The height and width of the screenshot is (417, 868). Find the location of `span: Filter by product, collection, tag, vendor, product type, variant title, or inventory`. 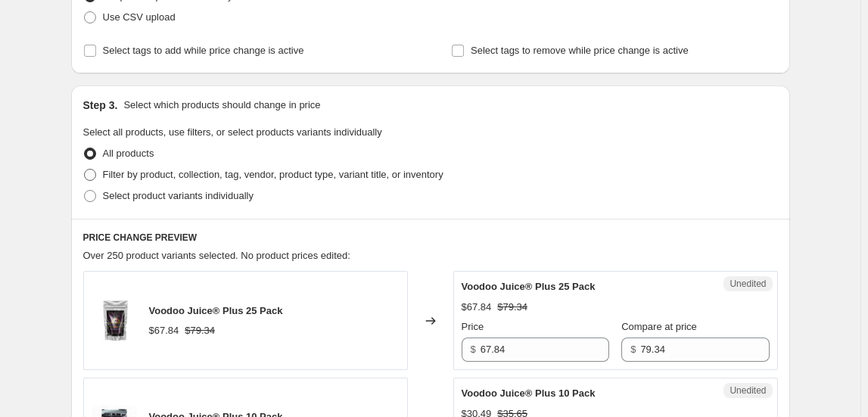

span: Filter by product, collection, tag, vendor, product type, variant title, or inventory is located at coordinates (273, 174).